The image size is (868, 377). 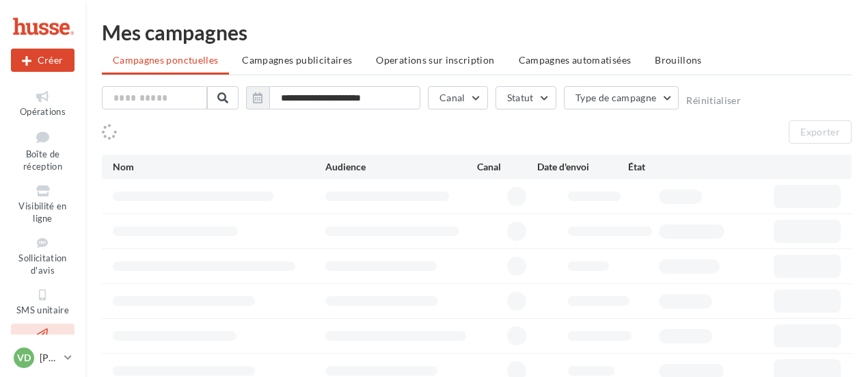 I want to click on span: SMS unitaire, so click(x=43, y=310).